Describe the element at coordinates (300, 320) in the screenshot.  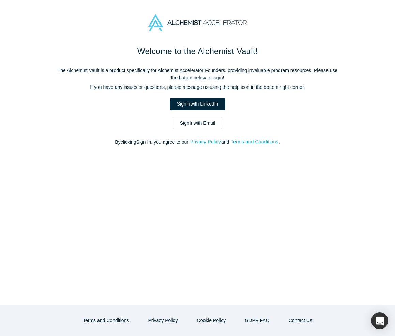
I see `a: Contact Us` at that location.